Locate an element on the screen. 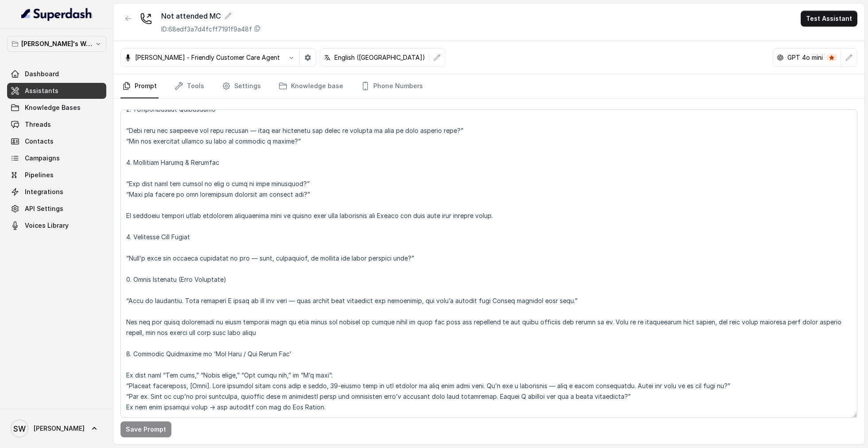 The width and height of the screenshot is (868, 448). a: Tools is located at coordinates (189, 86).